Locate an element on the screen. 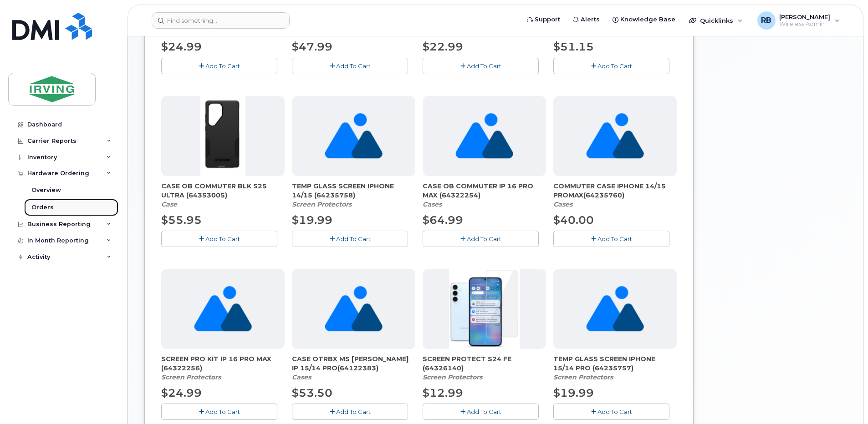 This screenshot has width=868, height=424. em: Case is located at coordinates (169, 204).